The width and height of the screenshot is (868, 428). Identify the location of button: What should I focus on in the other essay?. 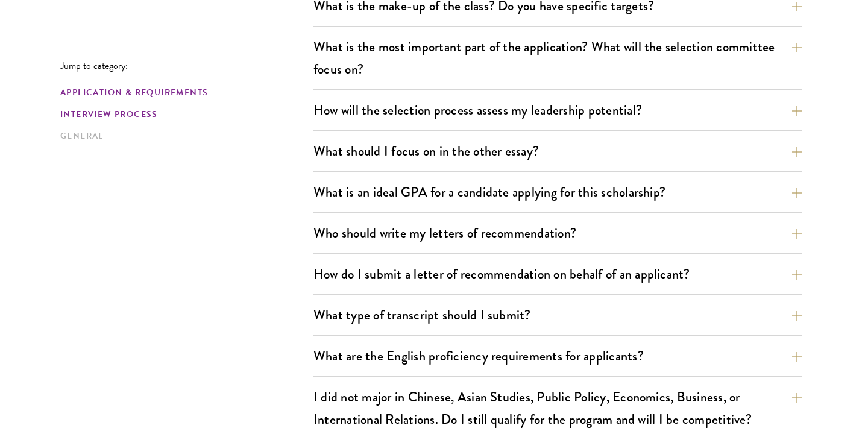
(558, 150).